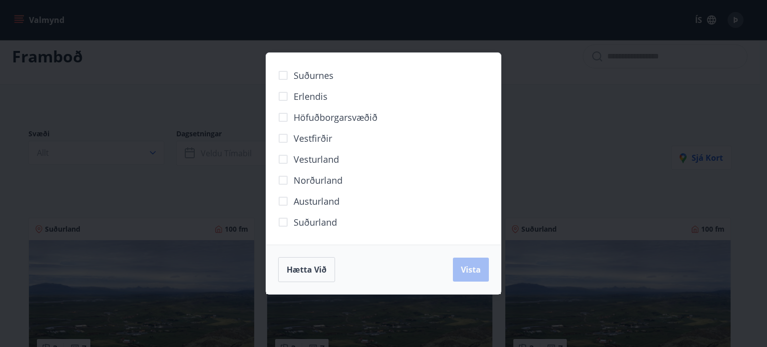 The height and width of the screenshot is (347, 767). I want to click on button: Hætta við, so click(307, 270).